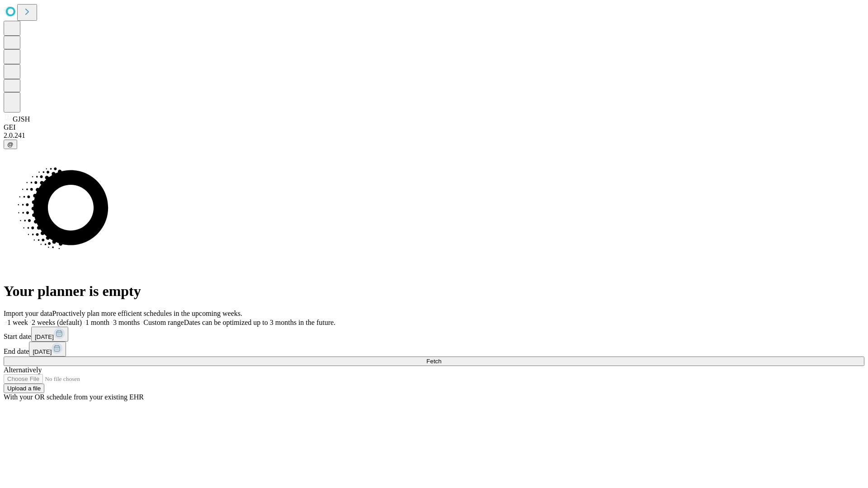 The image size is (868, 488). I want to click on div: 2.0.241, so click(434, 135).